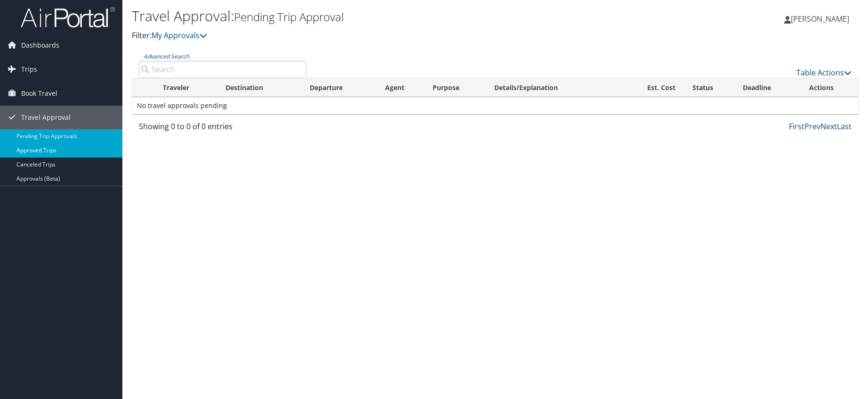 The width and height of the screenshot is (868, 399). Describe the element at coordinates (496, 106) in the screenshot. I see `td: No travel approvals pending` at that location.